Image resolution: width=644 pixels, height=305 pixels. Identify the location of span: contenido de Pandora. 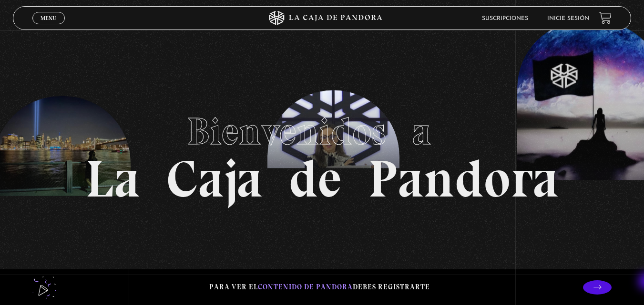
(305, 287).